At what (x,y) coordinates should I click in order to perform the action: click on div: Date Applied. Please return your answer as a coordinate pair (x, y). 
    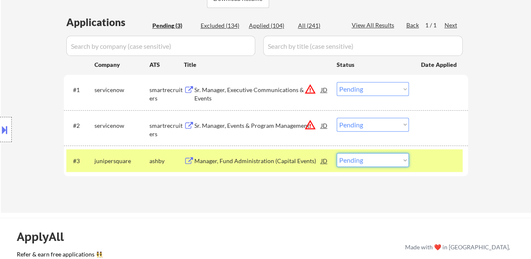
    Looking at the image, I should click on (439, 65).